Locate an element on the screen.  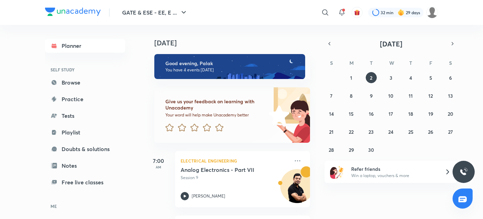
p: Session 9 is located at coordinates (235, 178).